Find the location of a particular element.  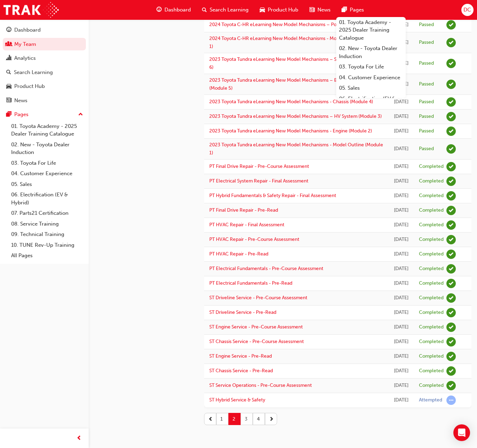

a: Dashboard is located at coordinates (44, 30).